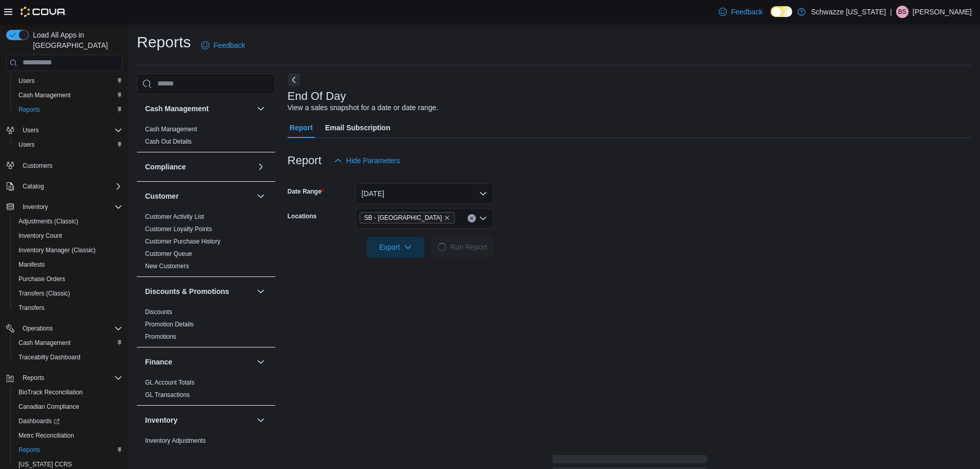 The image size is (980, 469). What do you see at coordinates (261, 362) in the screenshot?
I see `button: Finance` at bounding box center [261, 362].